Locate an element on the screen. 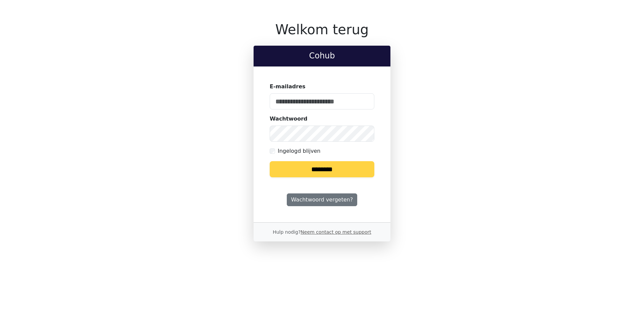 This screenshot has width=644, height=320. h1: Welkom terug is located at coordinates (322, 30).